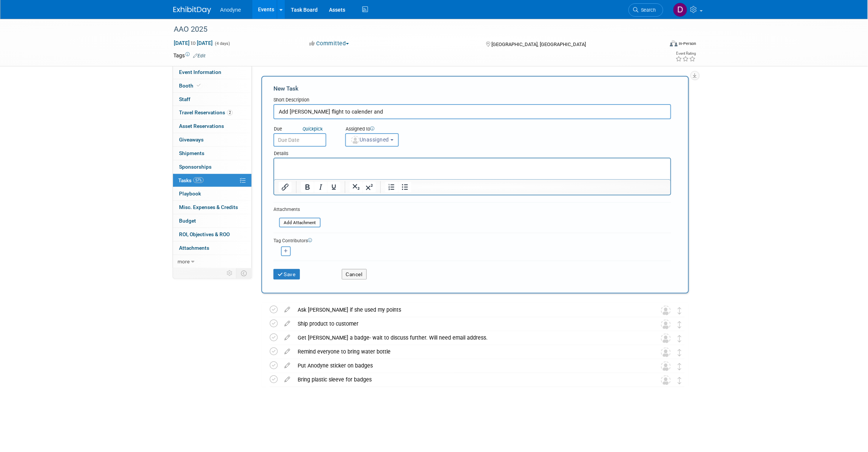  Describe the element at coordinates (285, 187) in the screenshot. I see `button: Insert/edit link` at that location.